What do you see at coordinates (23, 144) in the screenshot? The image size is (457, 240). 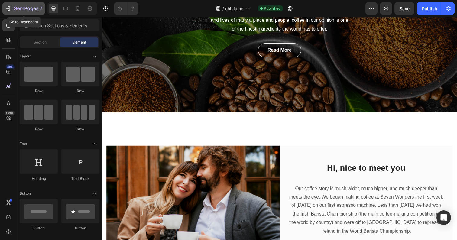 I see `span: Text` at bounding box center [23, 144].